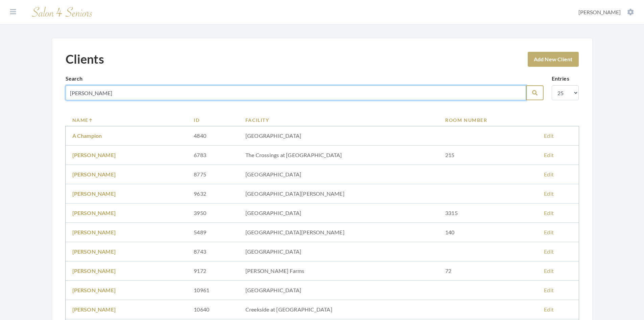  What do you see at coordinates (212, 310) in the screenshot?
I see `td: 10640` at bounding box center [212, 310].